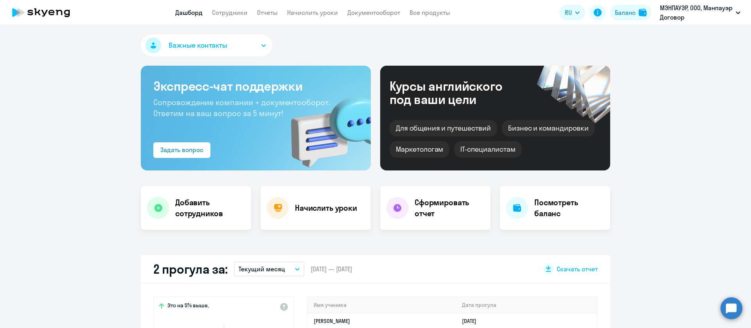 This screenshot has height=328, width=751. What do you see at coordinates (569, 208) in the screenshot?
I see `h4: Посмотреть баланс` at bounding box center [569, 208].